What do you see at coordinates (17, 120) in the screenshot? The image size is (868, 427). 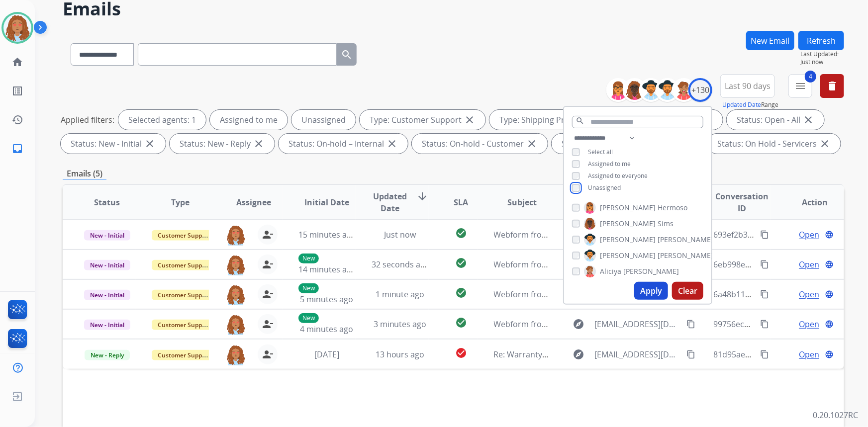 I see `mat-icon: history` at bounding box center [17, 120].